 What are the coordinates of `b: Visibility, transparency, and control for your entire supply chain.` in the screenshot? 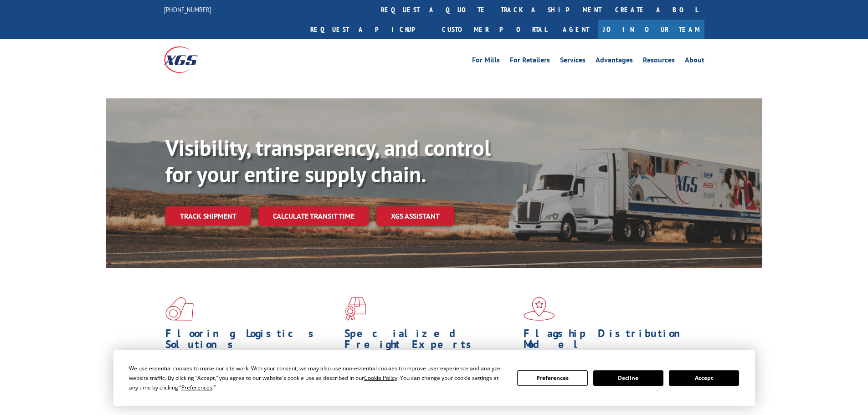 It's located at (328, 160).